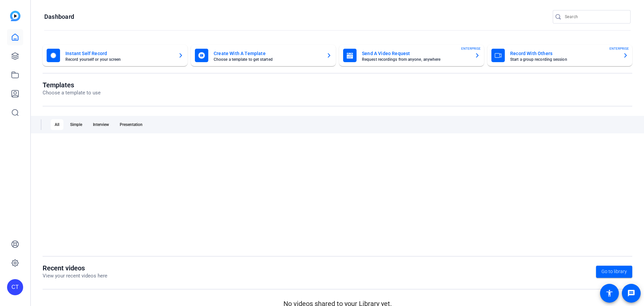 This screenshot has height=306, width=644. What do you see at coordinates (416, 54) in the screenshot?
I see `mat-card-title: Send A Video Request` at bounding box center [416, 54].